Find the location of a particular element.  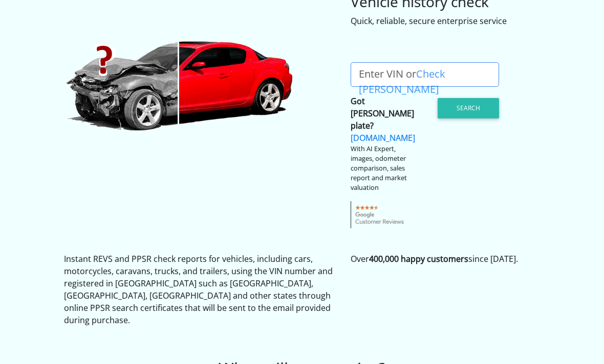

strong: 400,000 happy customers is located at coordinates (418, 259).